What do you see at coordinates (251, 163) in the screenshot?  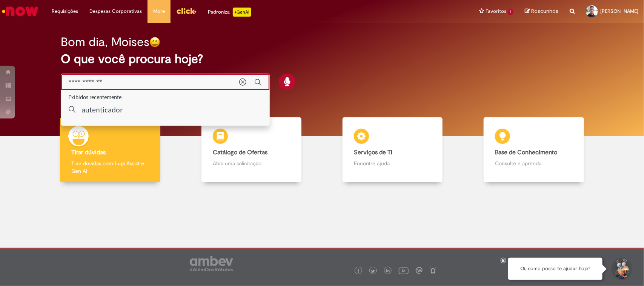 I see `p: Abra uma solicitação` at bounding box center [251, 163].